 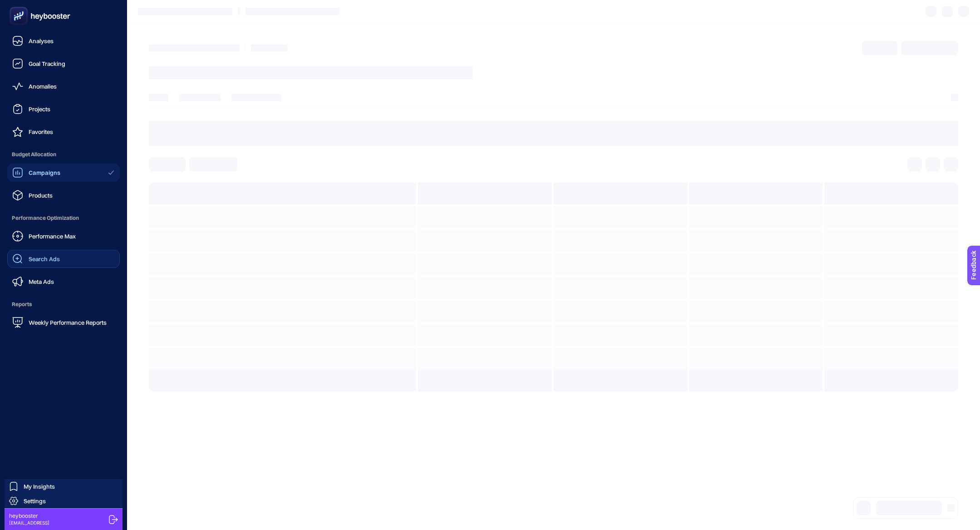 I want to click on a: Anomalies, so click(x=64, y=86).